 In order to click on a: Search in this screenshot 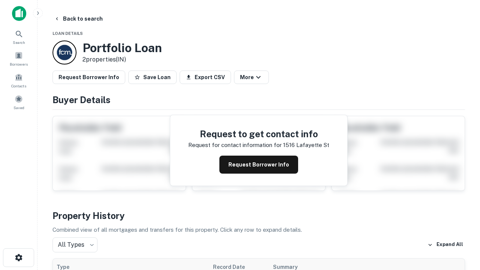, I will do `click(19, 37)`.